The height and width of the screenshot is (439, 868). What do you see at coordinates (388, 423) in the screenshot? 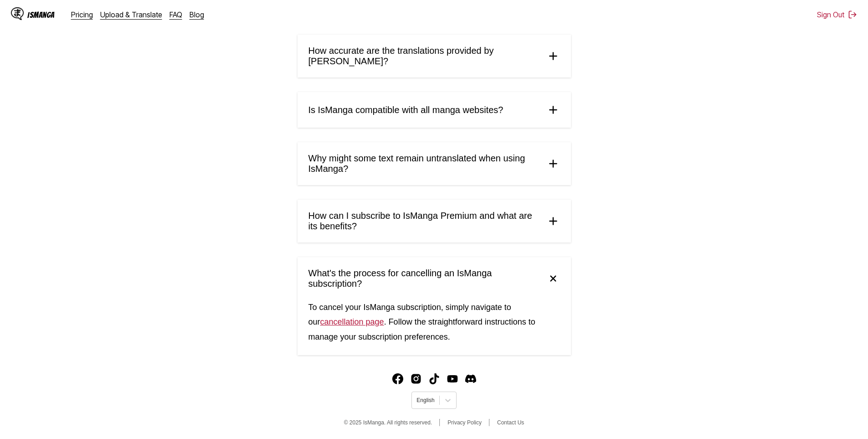
I see `span: © 2025 IsManga. All rights reserved.` at bounding box center [388, 423].